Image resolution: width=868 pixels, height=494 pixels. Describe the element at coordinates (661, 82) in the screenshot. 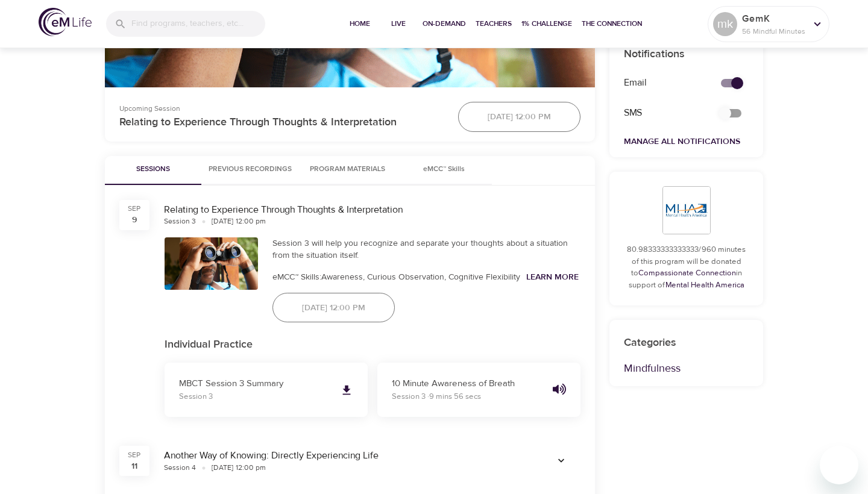

I see `div: Email` at that location.